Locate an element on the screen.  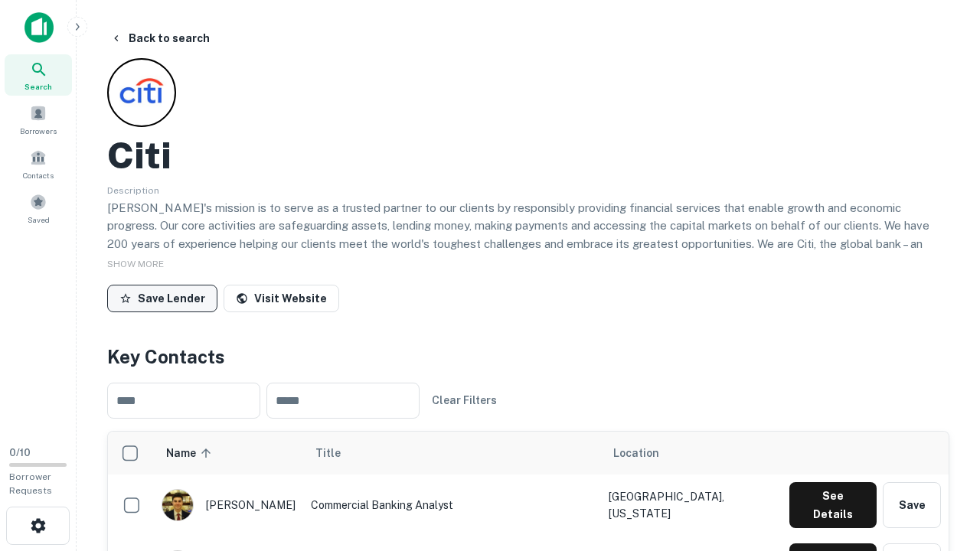
h4: Key Contacts is located at coordinates (528, 357).